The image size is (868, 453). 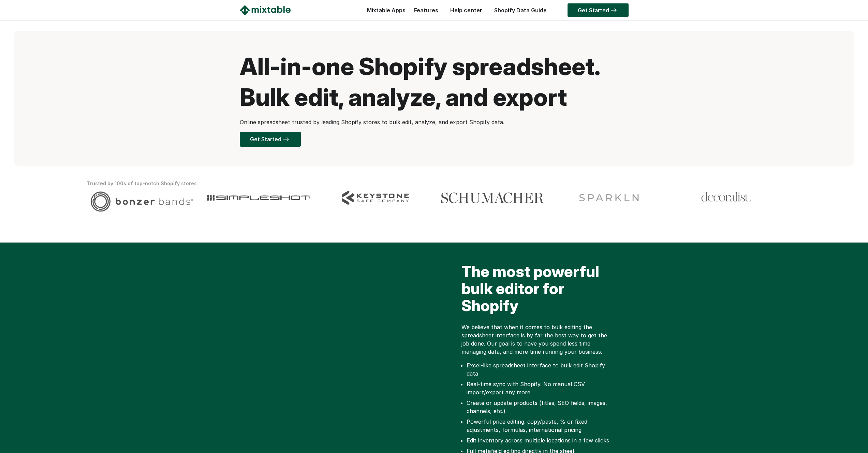 What do you see at coordinates (466, 10) in the screenshot?
I see `a: Help center` at bounding box center [466, 10].